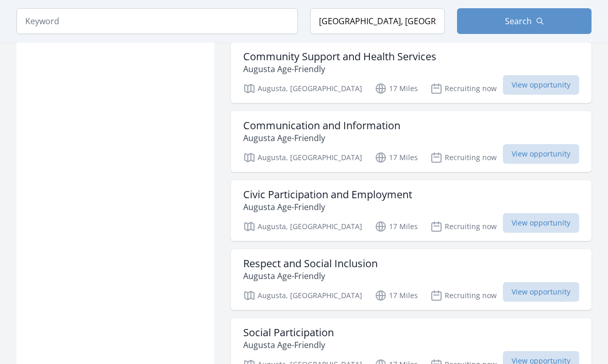 Image resolution: width=608 pixels, height=364 pixels. What do you see at coordinates (524, 21) in the screenshot?
I see `button: Search` at bounding box center [524, 21].